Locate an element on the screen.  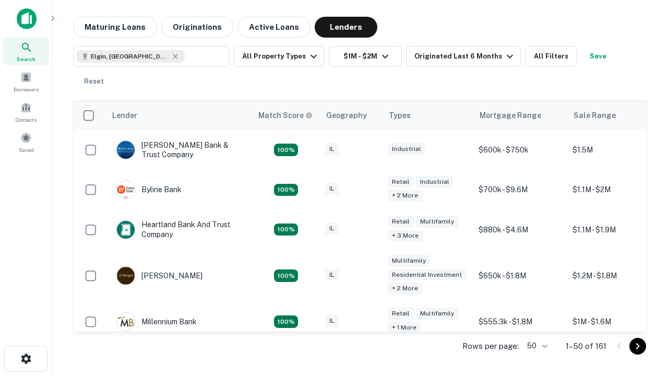
span: Saved is located at coordinates (26, 150).